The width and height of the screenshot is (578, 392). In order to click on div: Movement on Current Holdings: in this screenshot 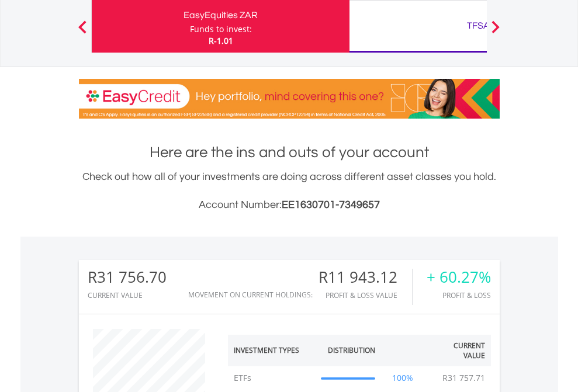, I will do `click(250, 295)`.